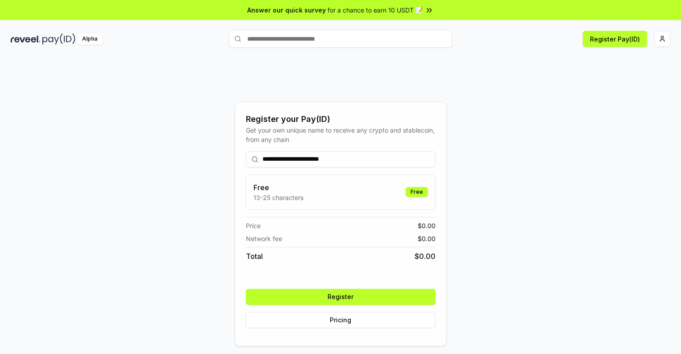 The width and height of the screenshot is (681, 354). What do you see at coordinates (340, 135) in the screenshot?
I see `div: Get your own unique name to receive any crypto and stablecoin, from any chain` at bounding box center [340, 135].